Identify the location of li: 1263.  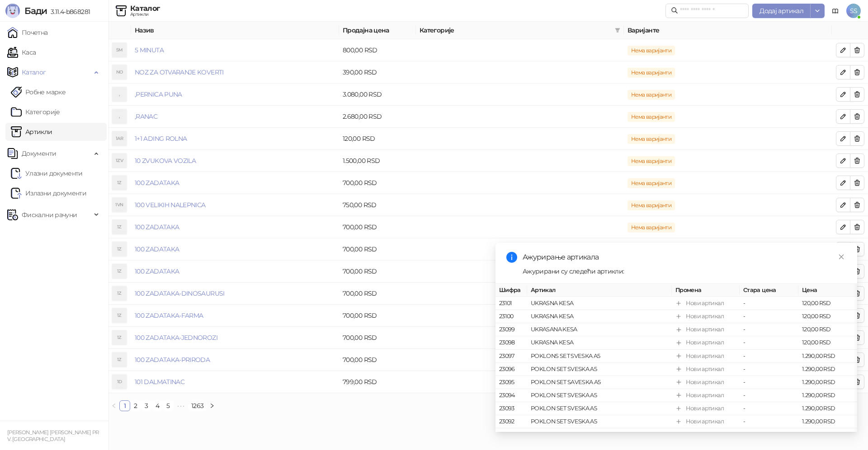
(197, 406).